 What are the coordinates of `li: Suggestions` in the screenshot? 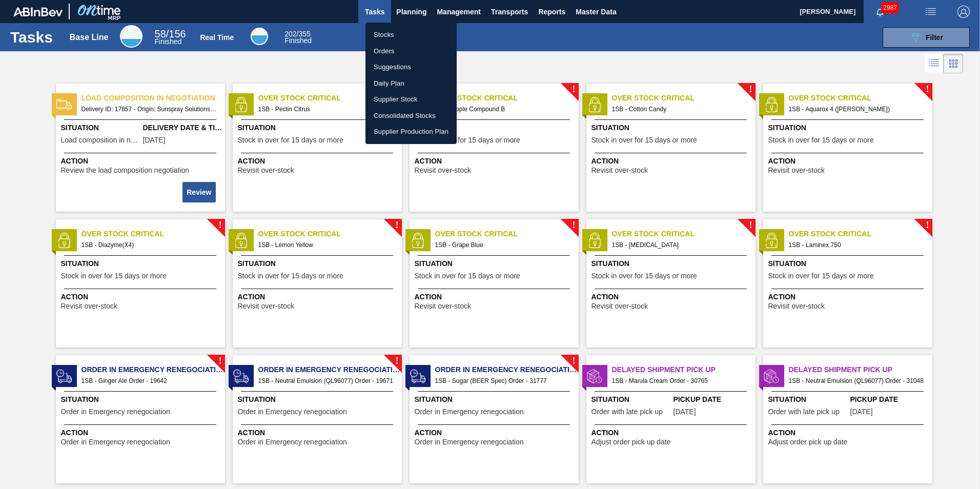 It's located at (411, 68).